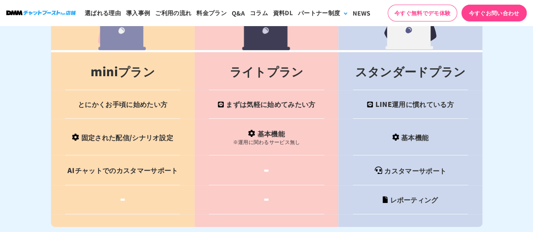 The width and height of the screenshot is (533, 232). I want to click on a: 今すぐ無料でデモ体験, so click(423, 13).